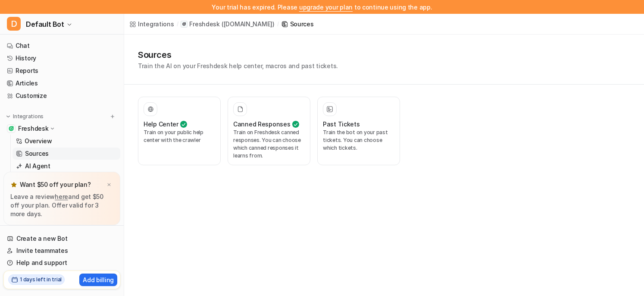  What do you see at coordinates (358, 131) in the screenshot?
I see `button: Past TicketsTrain the bot on your past tickets. You can choose which tickets.` at bounding box center [358, 131].